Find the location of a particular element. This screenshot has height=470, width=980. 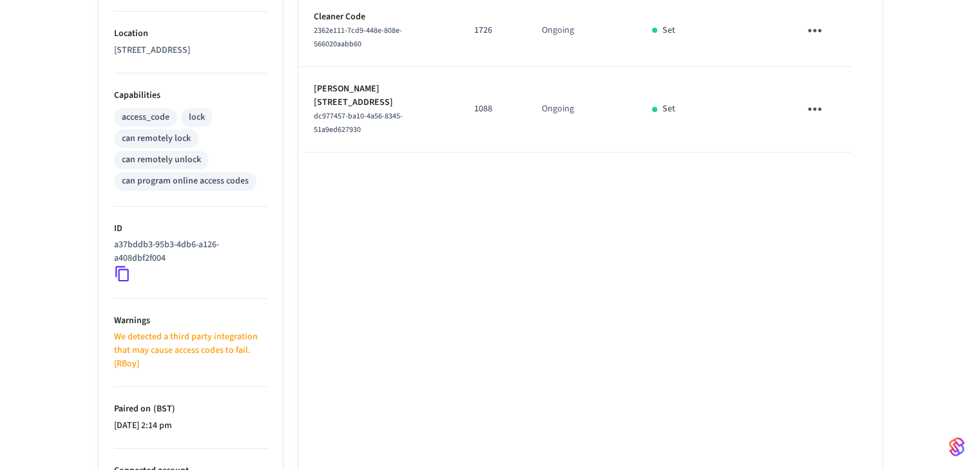

img: SeamLogoGradient.69752ec5.svg is located at coordinates (957, 447).